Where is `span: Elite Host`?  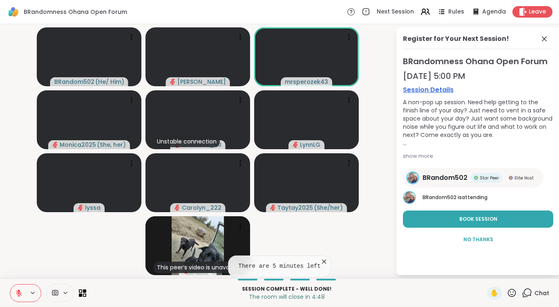
span: Elite Host is located at coordinates (524, 178).